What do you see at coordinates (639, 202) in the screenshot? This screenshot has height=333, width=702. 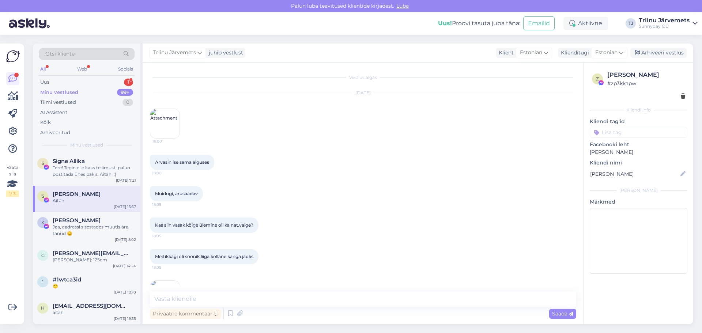 I see `p: Märkmed` at bounding box center [639, 202].